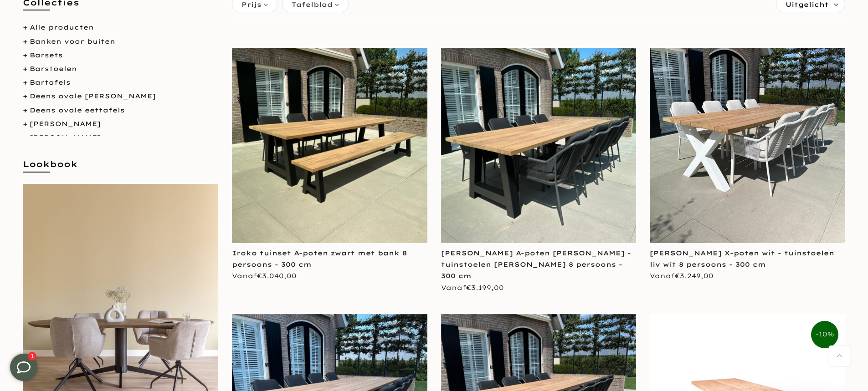 The width and height of the screenshot is (868, 391). I want to click on a: Bartafels, so click(50, 83).